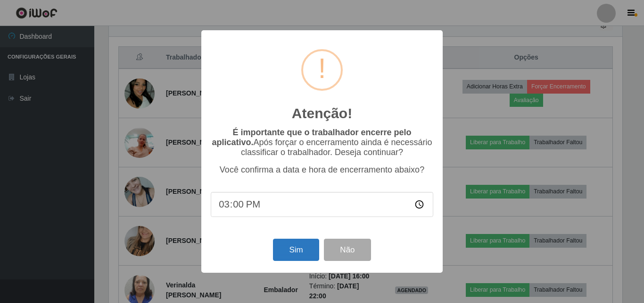 The height and width of the screenshot is (303, 644). I want to click on button: Sim, so click(295, 250).